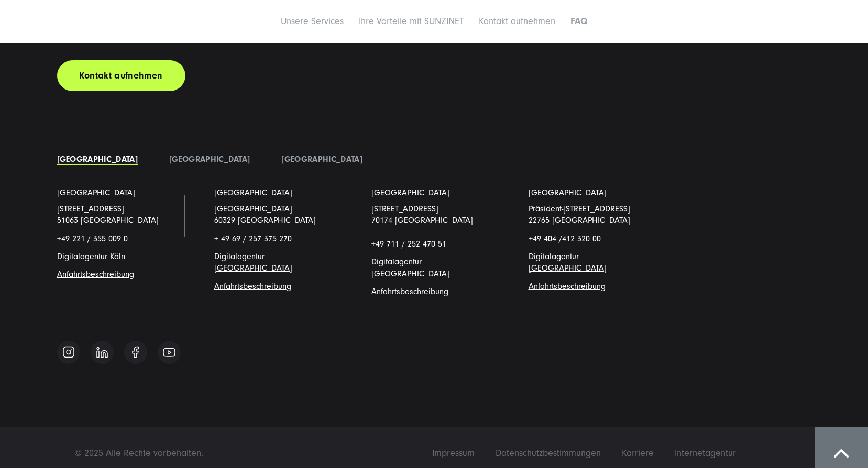 Image resolution: width=868 pixels, height=468 pixels. Describe the element at coordinates (123, 256) in the screenshot. I see `a: n` at that location.